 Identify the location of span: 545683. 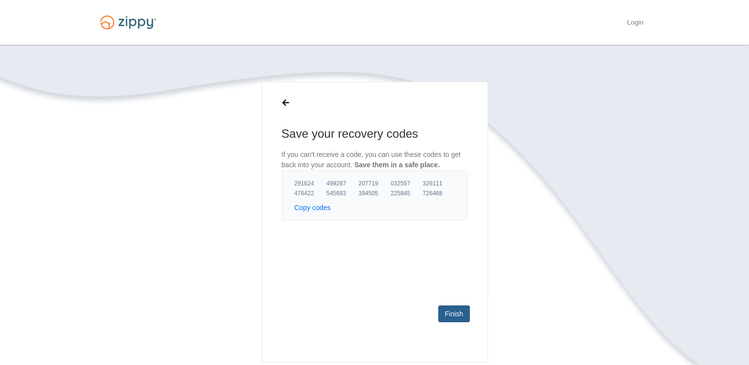
(342, 194).